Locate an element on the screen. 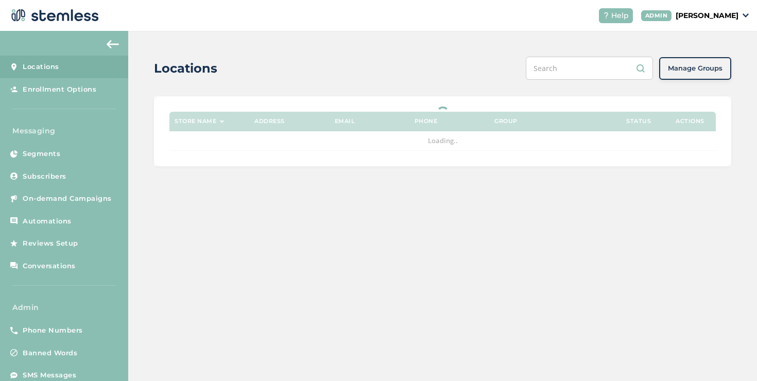 The width and height of the screenshot is (757, 381). span: On-demand Campaigns is located at coordinates (67, 199).